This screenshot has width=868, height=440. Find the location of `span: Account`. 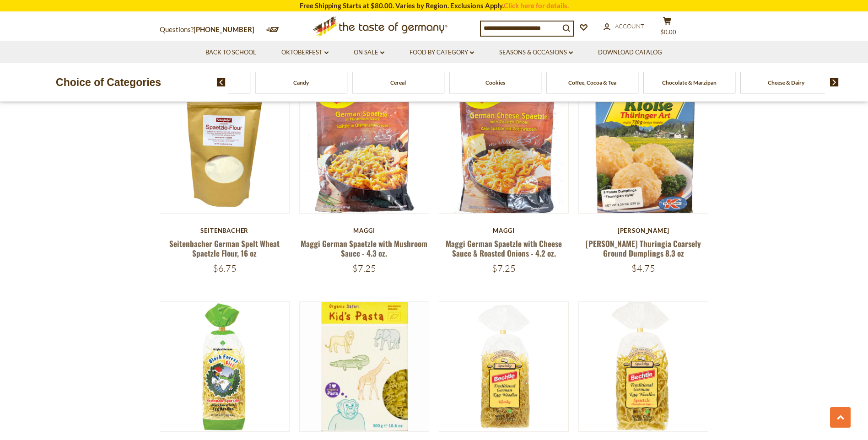

span: Account is located at coordinates (630, 26).